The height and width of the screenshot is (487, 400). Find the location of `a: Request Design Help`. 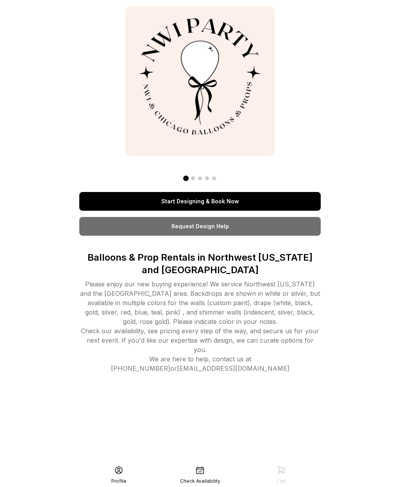

a: Request Design Help is located at coordinates (200, 226).